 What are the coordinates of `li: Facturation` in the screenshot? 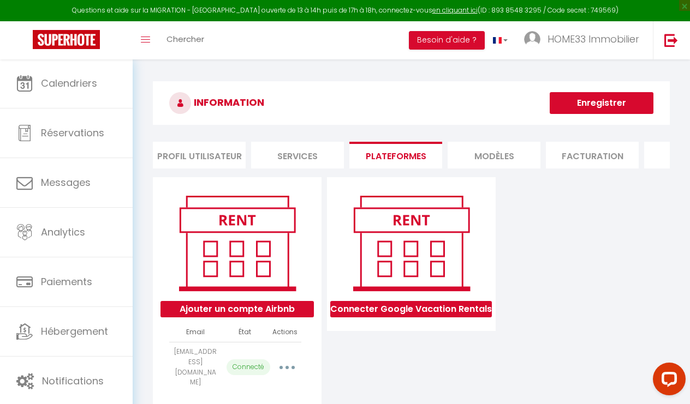 It's located at (592, 155).